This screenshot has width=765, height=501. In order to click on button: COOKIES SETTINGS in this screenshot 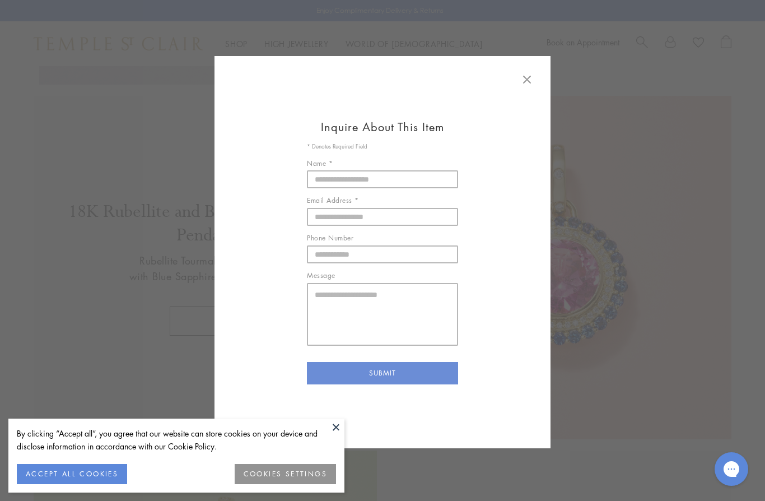, I will do `click(285, 474)`.